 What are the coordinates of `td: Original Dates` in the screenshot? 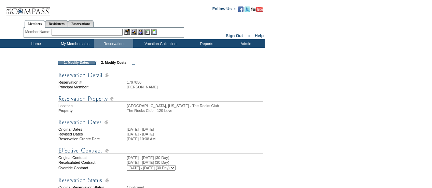 It's located at (92, 129).